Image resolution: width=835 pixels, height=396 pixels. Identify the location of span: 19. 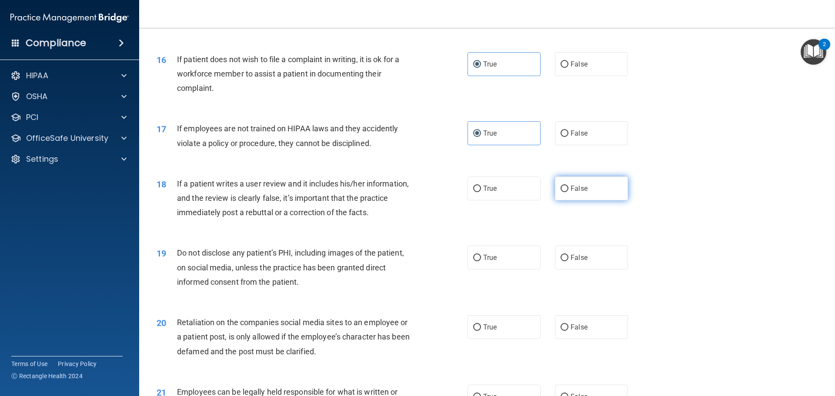
(161, 254).